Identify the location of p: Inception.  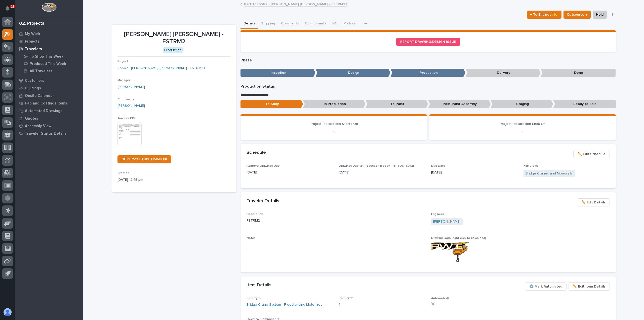
(278, 73).